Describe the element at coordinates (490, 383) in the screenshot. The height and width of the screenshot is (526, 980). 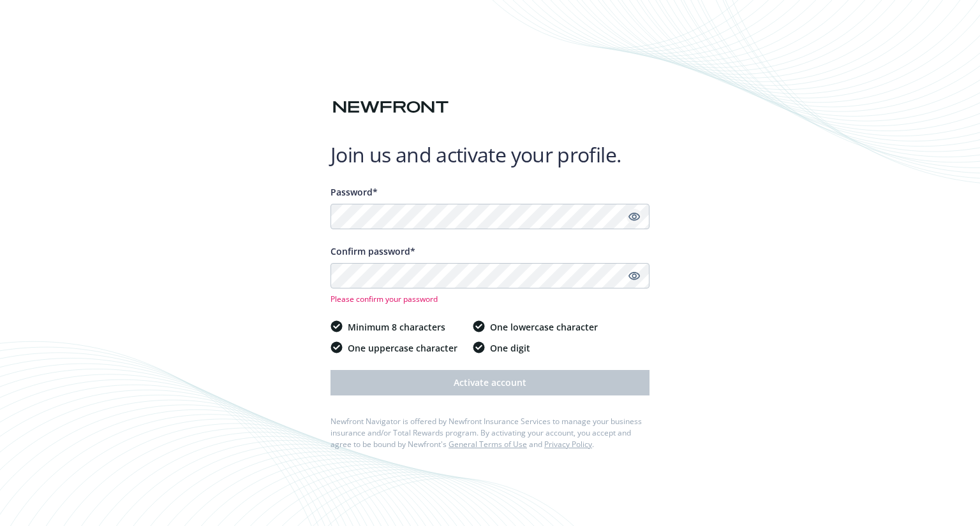
I see `span: Activate account` at that location.